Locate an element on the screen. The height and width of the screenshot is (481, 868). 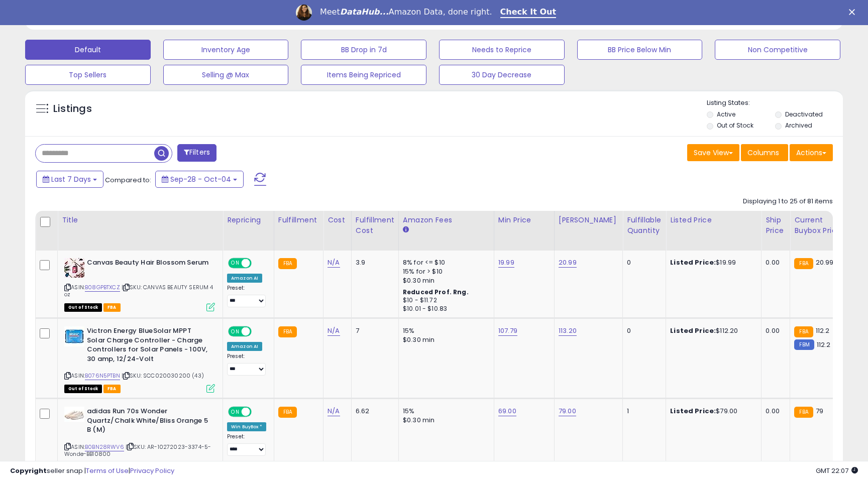
div: 15% is located at coordinates (444, 411).